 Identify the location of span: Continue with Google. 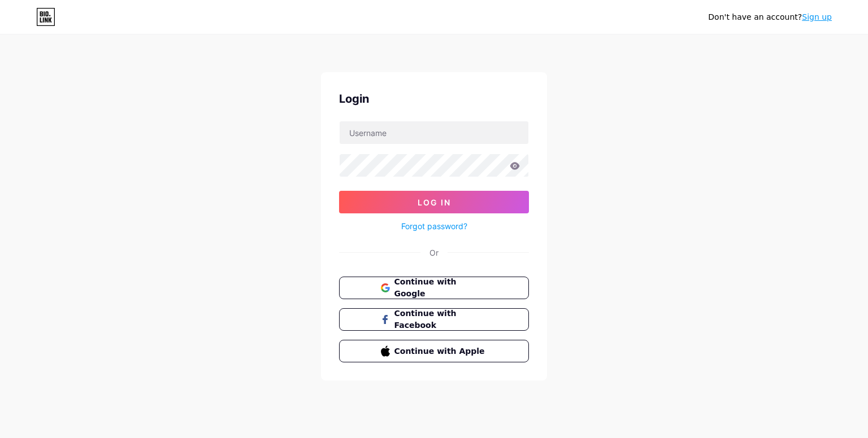
(441, 288).